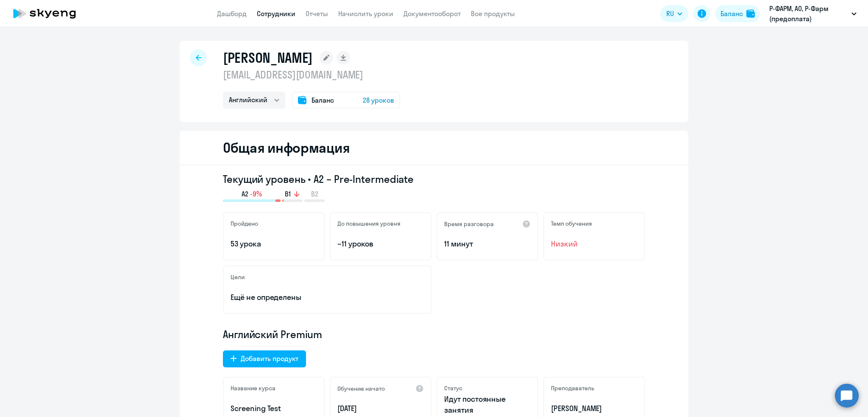  I want to click on p: Ещё не определены, so click(327, 297).